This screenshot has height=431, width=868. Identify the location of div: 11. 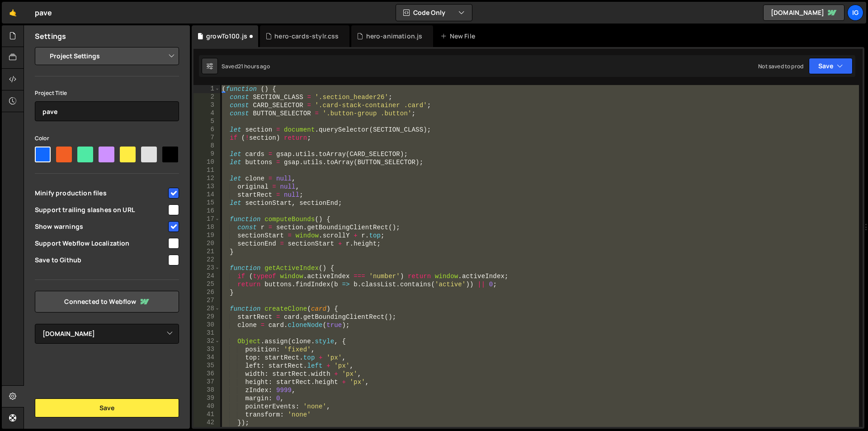
(207, 171).